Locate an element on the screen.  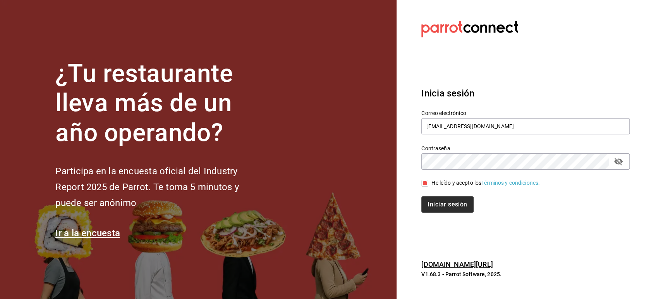
h1: ¿Tu restaurante lleva más de un año operando? is located at coordinates (160, 103).